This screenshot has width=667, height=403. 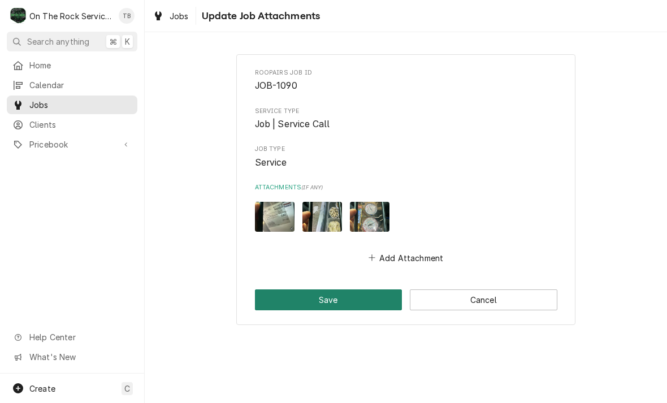 What do you see at coordinates (406, 300) in the screenshot?
I see `div: Button Group Row` at bounding box center [406, 300].